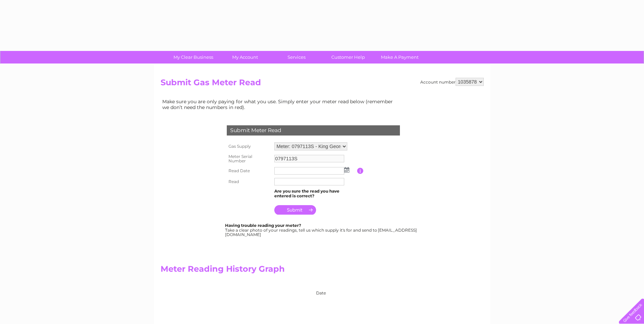  What do you see at coordinates (249, 182) in the screenshot?
I see `th: Read` at bounding box center [249, 182].